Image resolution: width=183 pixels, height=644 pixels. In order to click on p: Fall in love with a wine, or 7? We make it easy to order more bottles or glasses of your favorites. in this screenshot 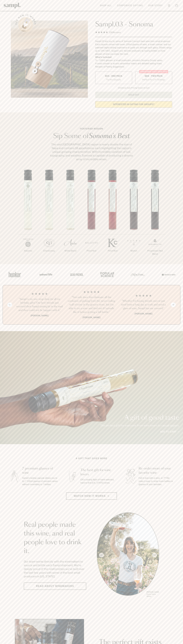, I will do `click(157, 481)`.